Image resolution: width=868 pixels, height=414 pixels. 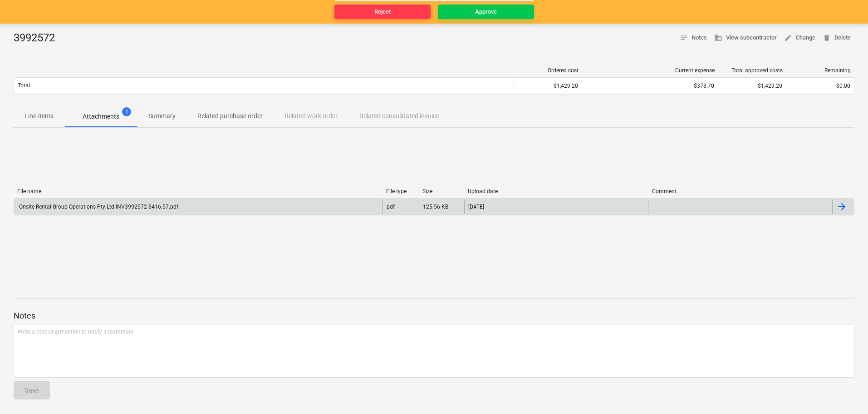 What do you see at coordinates (548, 71) in the screenshot?
I see `div: Ordered cost` at bounding box center [548, 71].